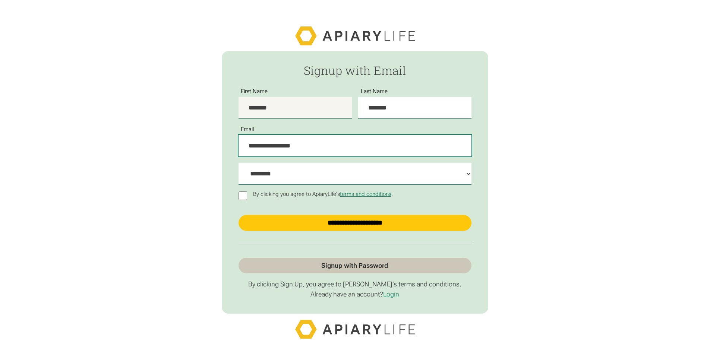  I want to click on p: Already have an account?, so click(355, 294).